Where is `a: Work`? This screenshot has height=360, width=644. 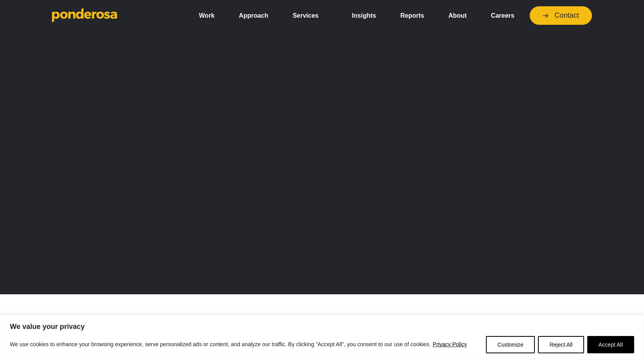 a: Work is located at coordinates (207, 15).